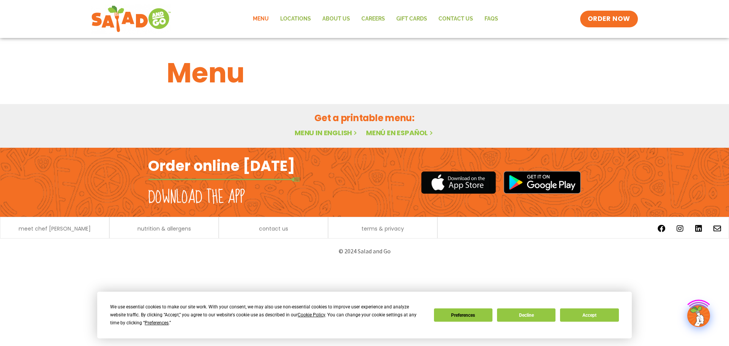  I want to click on a: Careers, so click(373, 19).